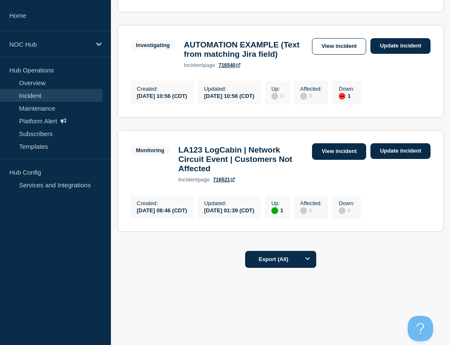 This screenshot has width=450, height=345. Describe the element at coordinates (275, 211) in the screenshot. I see `div: up` at that location.